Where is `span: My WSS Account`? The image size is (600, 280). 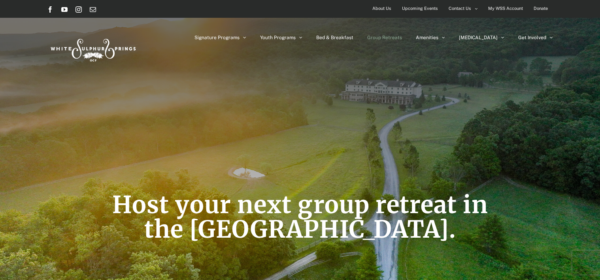
span: My WSS Account is located at coordinates (505, 8).